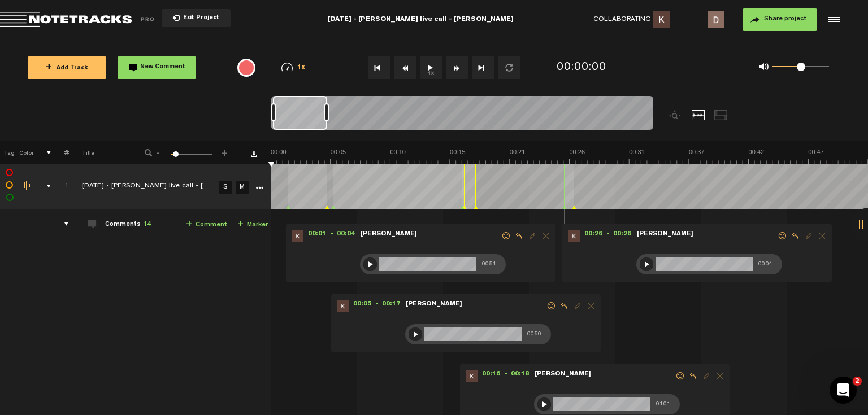 Image resolution: width=868 pixels, height=415 pixels. Describe the element at coordinates (254, 154) in the screenshot. I see `a: Download comments` at that location.